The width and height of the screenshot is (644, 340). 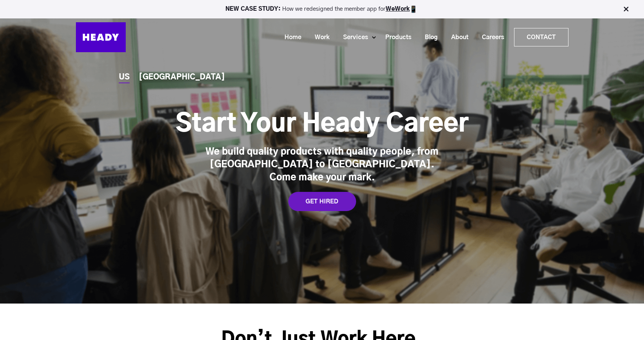 I want to click on strong: NEW CASE STUDY:, so click(x=254, y=9).